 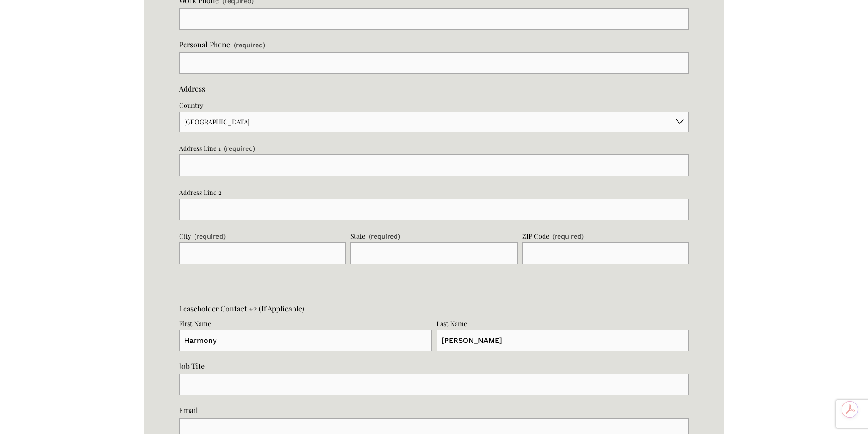 What do you see at coordinates (605, 237) in the screenshot?
I see `div: ZIP Code` at bounding box center [605, 237].